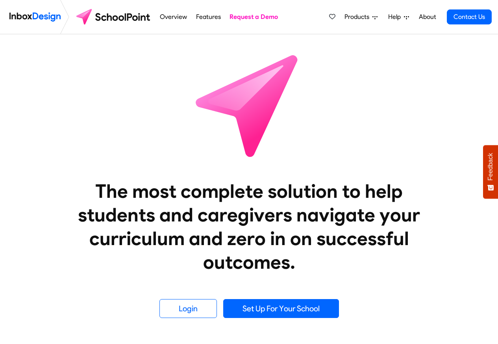 This screenshot has width=498, height=344. Describe the element at coordinates (399, 17) in the screenshot. I see `a: Help` at that location.